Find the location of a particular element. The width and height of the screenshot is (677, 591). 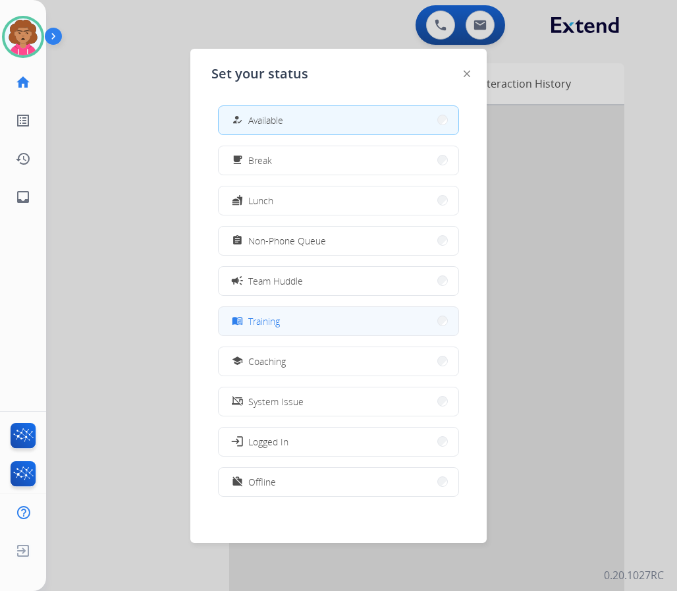

img: avatar is located at coordinates (23, 37).